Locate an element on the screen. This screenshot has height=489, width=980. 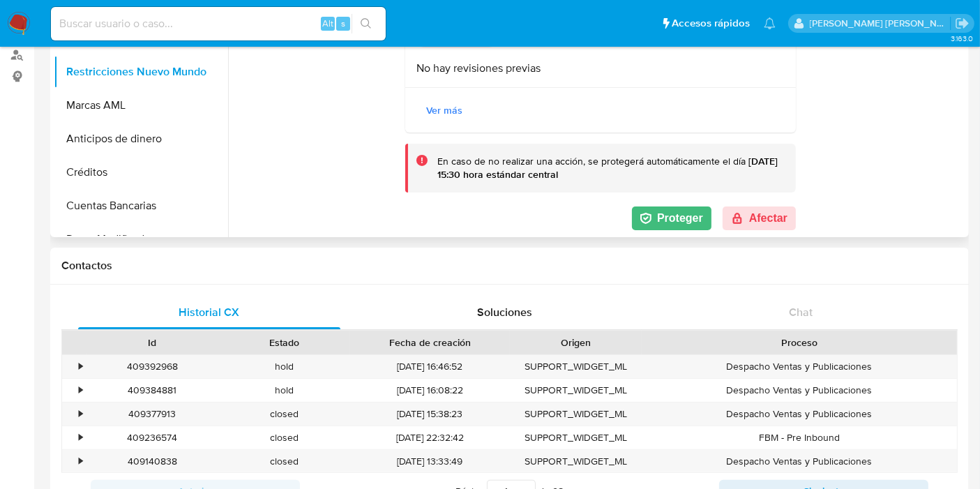
div: 409236574 is located at coordinates (152, 438).